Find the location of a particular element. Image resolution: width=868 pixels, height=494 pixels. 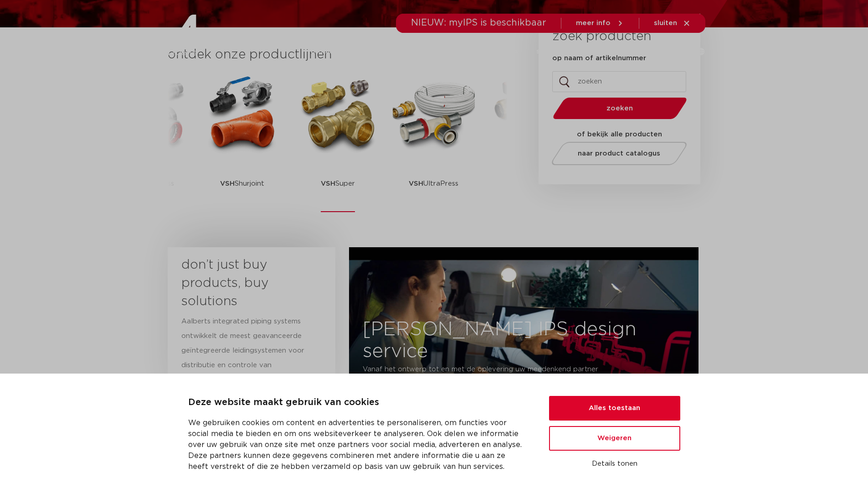

p: Aalberts integrated piping systems ontwikkelt de meest geavanceerde geïntegreerde leidingsystemen... is located at coordinates (243, 350).